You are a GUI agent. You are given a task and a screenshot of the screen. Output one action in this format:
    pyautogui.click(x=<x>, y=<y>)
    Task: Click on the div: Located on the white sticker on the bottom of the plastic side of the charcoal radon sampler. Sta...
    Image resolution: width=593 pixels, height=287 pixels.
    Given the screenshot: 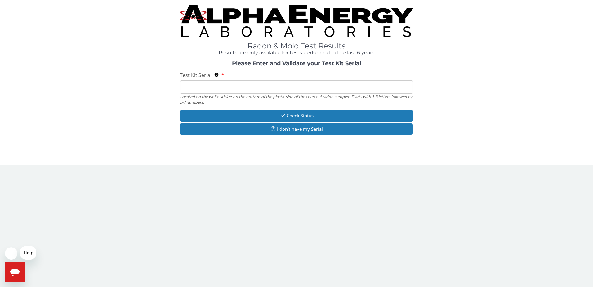 What is the action you would take?
    pyautogui.click(x=297, y=99)
    